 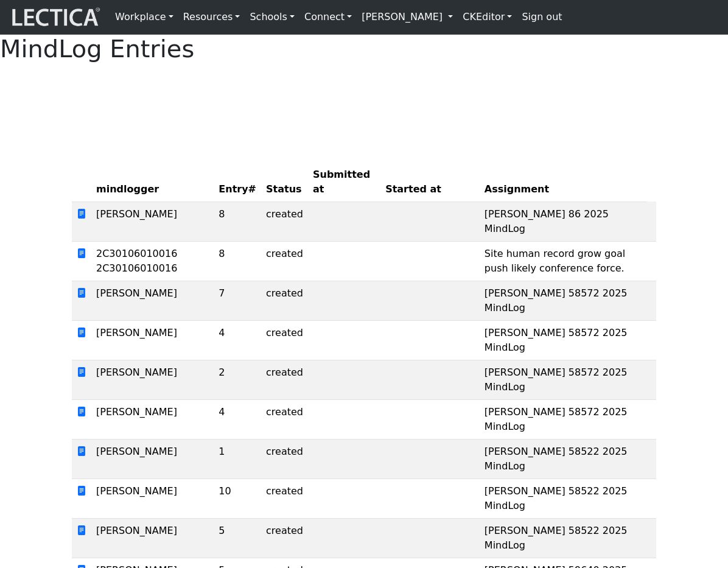 I want to click on a: CKEditor, so click(x=487, y=17).